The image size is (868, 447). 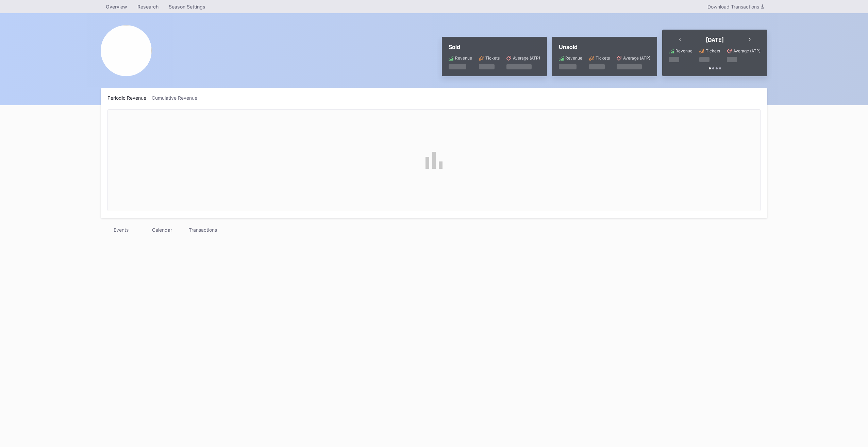 I want to click on button: Download Transactions, so click(x=736, y=7).